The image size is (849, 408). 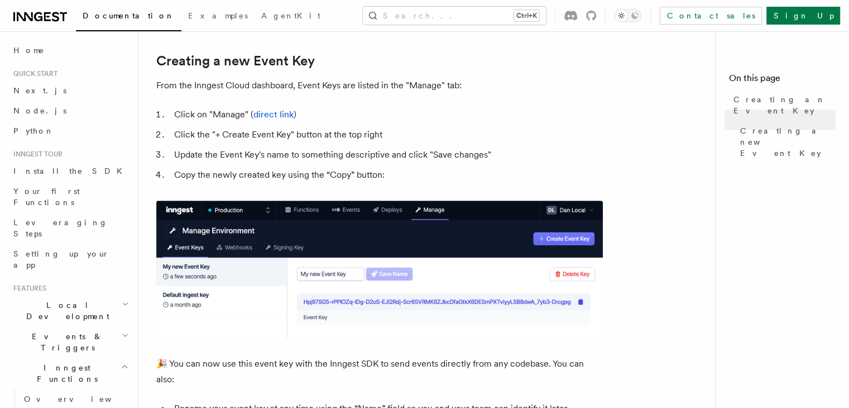 I want to click on span: Features, so click(x=27, y=288).